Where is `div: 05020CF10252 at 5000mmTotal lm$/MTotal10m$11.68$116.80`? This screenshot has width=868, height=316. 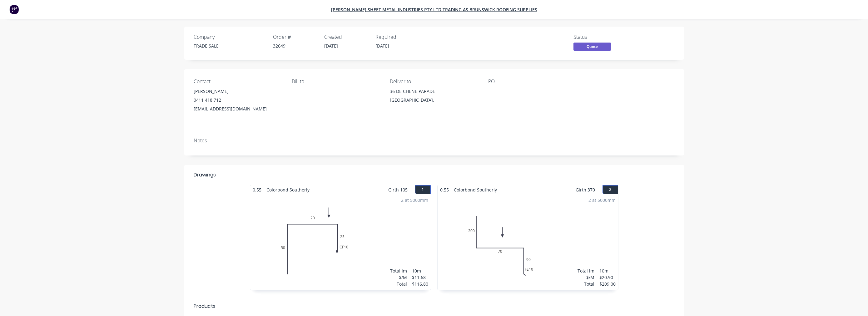 div: 05020CF10252 at 5000mmTotal lm$/MTotal10m$11.68$116.80 is located at coordinates (340, 242).